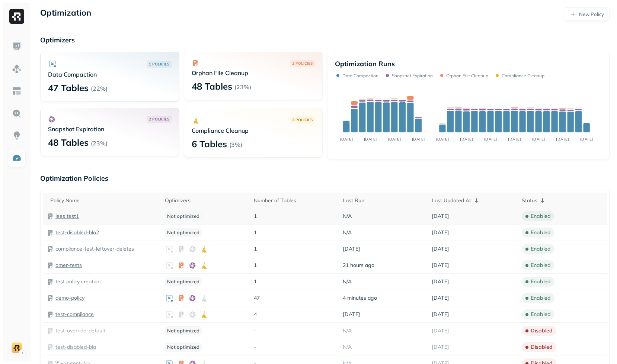 The image size is (617, 364). Describe the element at coordinates (76, 347) in the screenshot. I see `p: test-disabled-bla` at that location.